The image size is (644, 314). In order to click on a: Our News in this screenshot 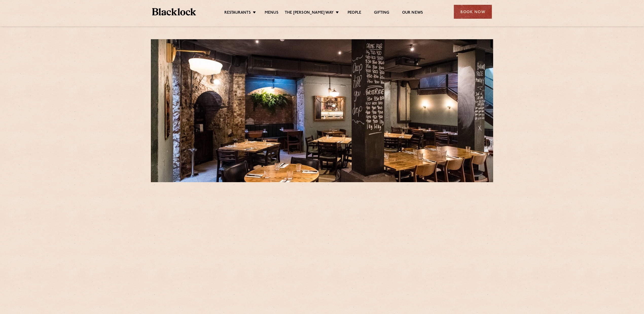, I will do `click(412, 13)`.